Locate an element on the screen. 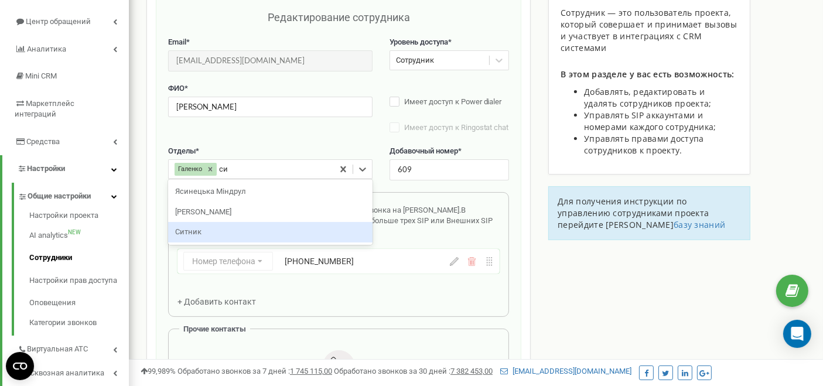 Image resolution: width=823 pixels, height=386 pixels. span: Имеет доступ к Ringostat chat is located at coordinates (456, 127).